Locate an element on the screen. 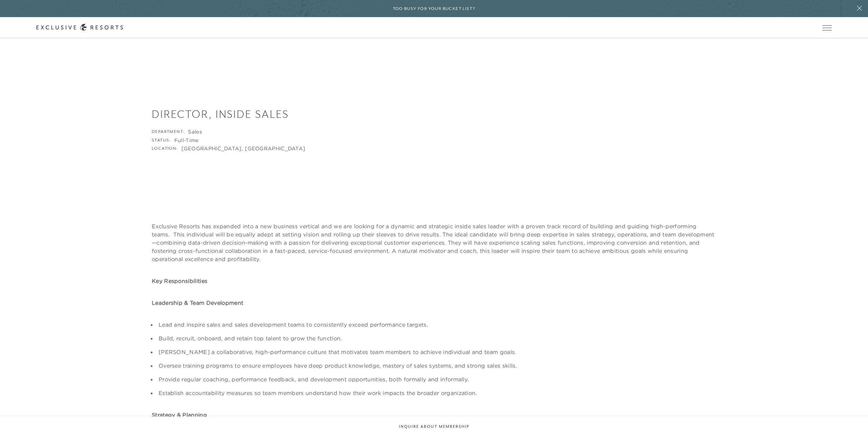  li: Lead and inspire sales and sales development teams to consistently exceed performance targets. is located at coordinates (437, 324).